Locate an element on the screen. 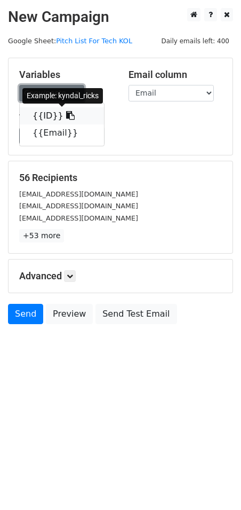 The image size is (241, 510). a: {{ID}} is located at coordinates (62, 116).